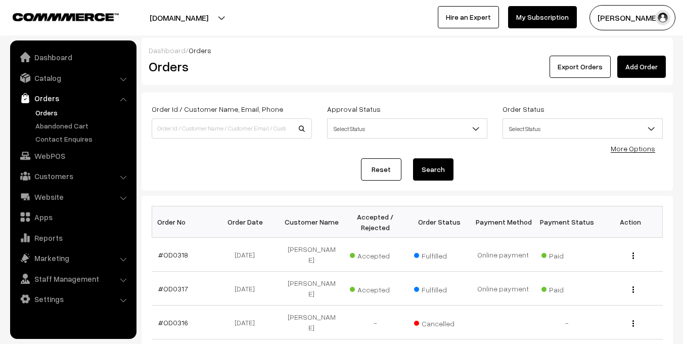 The image size is (683, 344). Describe the element at coordinates (83, 125) in the screenshot. I see `a: Abandoned Cart` at that location.